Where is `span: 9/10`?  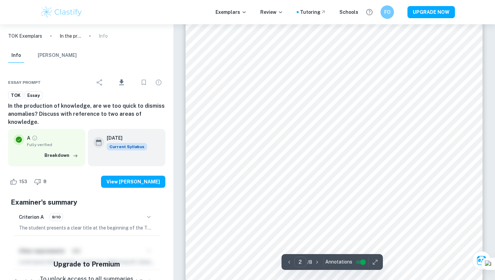 span: 9/10 is located at coordinates (56, 217).